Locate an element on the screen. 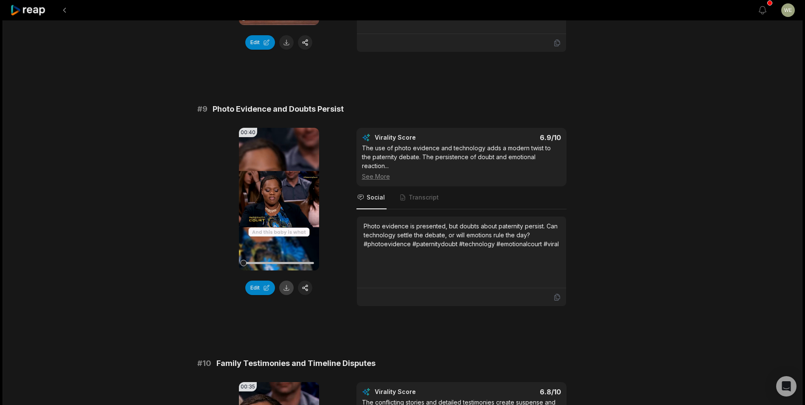 This screenshot has height=405, width=805. span: # 9 is located at coordinates (202, 109).